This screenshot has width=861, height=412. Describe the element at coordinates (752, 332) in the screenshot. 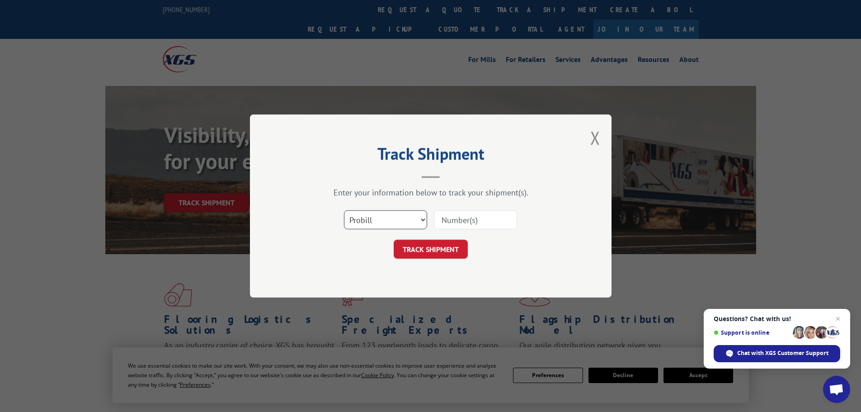

I see `span: Support is online` at that location.